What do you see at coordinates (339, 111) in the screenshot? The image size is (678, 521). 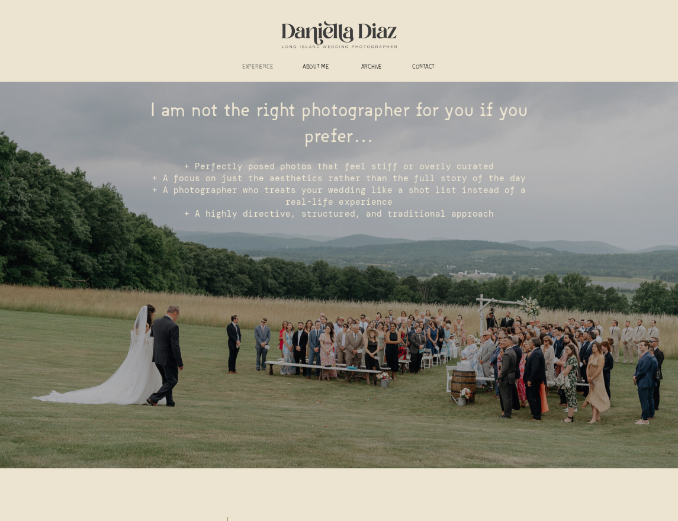 I see `p: I am not the right photographer for you if you prefer…` at bounding box center [339, 111].